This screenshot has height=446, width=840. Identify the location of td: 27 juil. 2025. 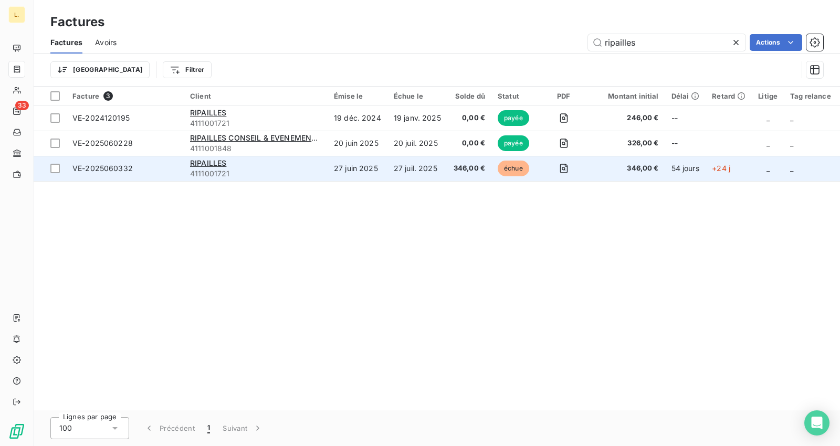
(417, 169).